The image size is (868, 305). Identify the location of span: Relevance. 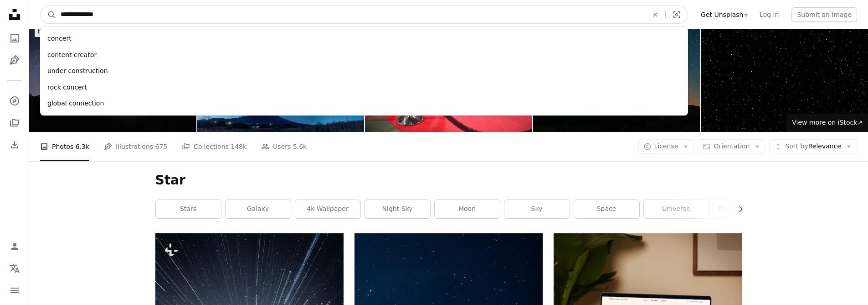
(813, 146).